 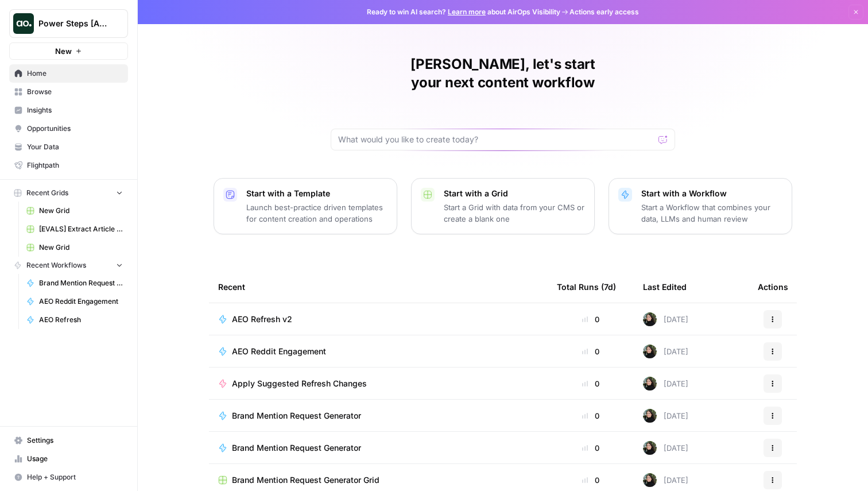 What do you see at coordinates (69, 110) in the screenshot?
I see `a: Insights` at bounding box center [69, 110].